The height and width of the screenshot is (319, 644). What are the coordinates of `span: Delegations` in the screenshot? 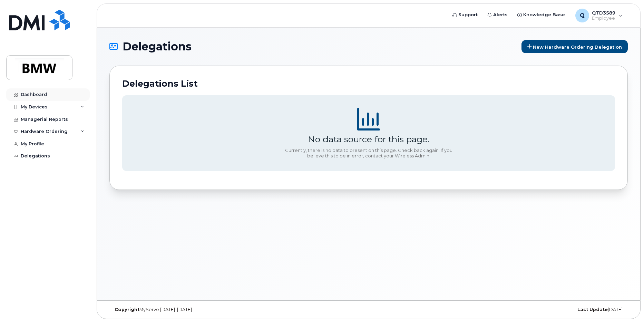 It's located at (157, 47).